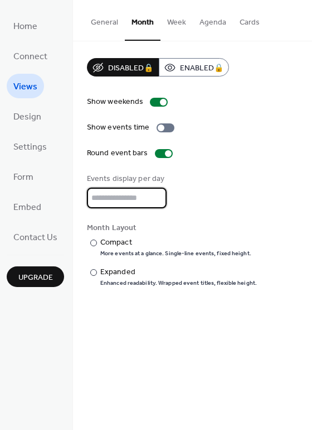  Describe the element at coordinates (23, 177) in the screenshot. I see `span: Form` at that location.